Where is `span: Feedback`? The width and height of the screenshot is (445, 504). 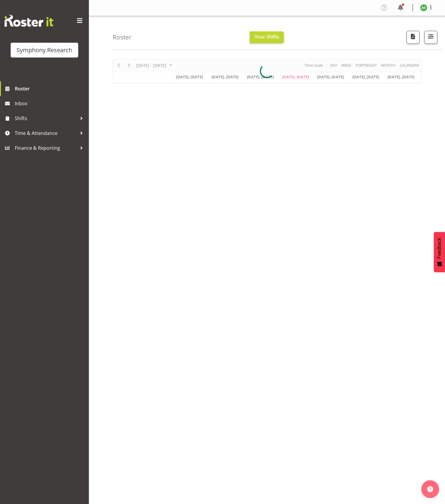
span: Feedback is located at coordinates (439, 248).